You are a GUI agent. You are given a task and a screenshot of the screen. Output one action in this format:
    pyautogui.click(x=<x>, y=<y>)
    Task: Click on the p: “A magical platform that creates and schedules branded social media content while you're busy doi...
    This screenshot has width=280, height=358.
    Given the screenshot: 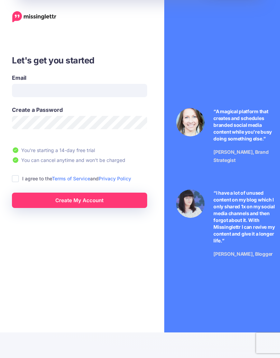 What is the action you would take?
    pyautogui.click(x=245, y=125)
    